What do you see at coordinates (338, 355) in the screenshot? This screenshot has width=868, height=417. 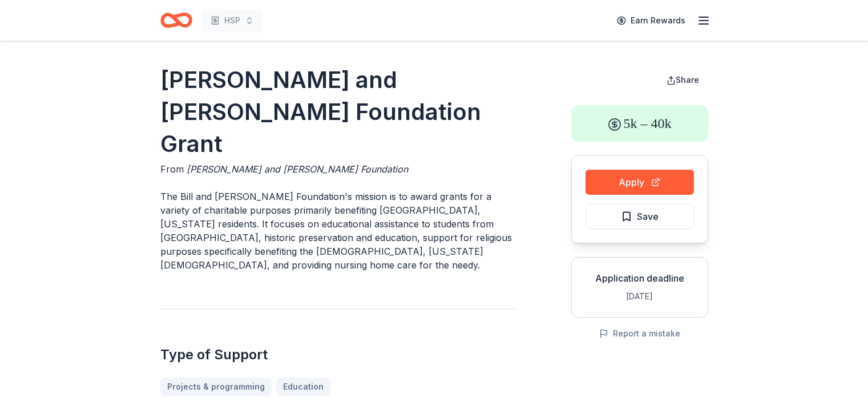 I see `h2: Type of Support` at bounding box center [338, 355].